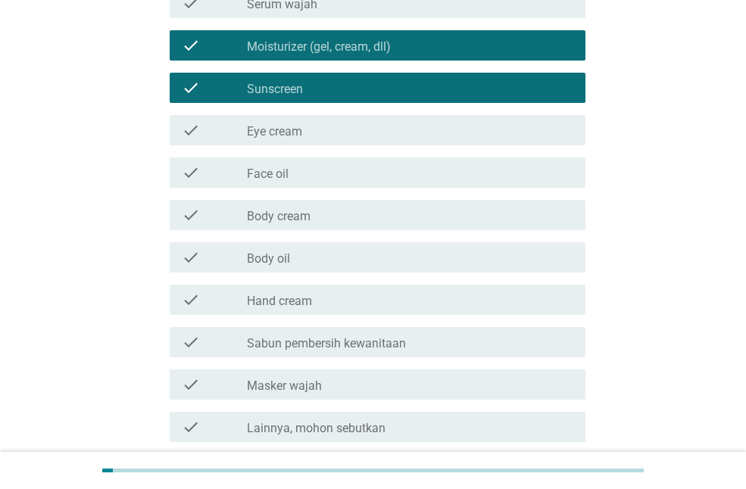 The height and width of the screenshot is (489, 746). Describe the element at coordinates (319, 47) in the screenshot. I see `label: Moisturizer (gel, cream, dll)` at that location.